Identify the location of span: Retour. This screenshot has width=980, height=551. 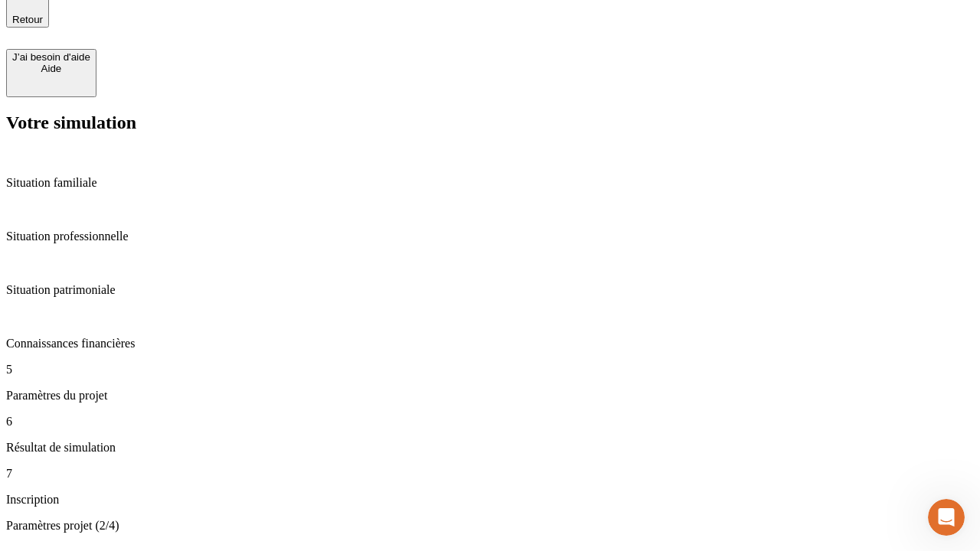
(28, 19).